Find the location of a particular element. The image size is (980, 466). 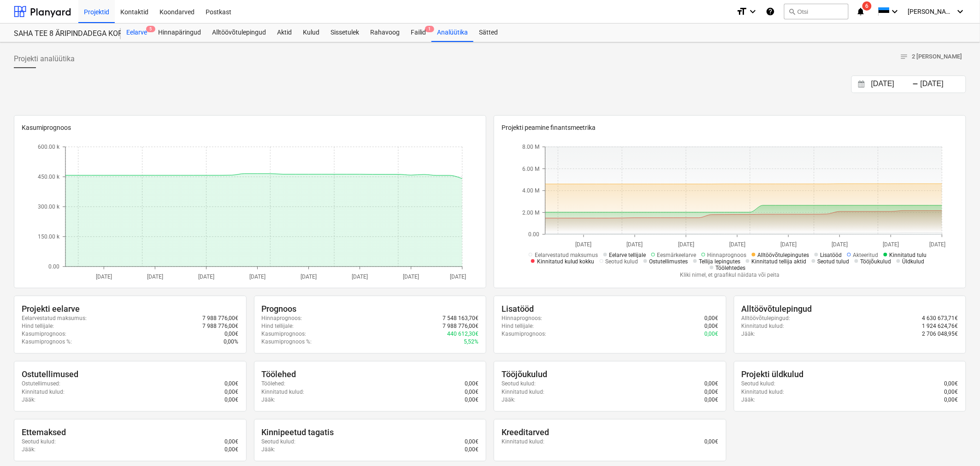

tspan: 300.00 k is located at coordinates (49, 207).